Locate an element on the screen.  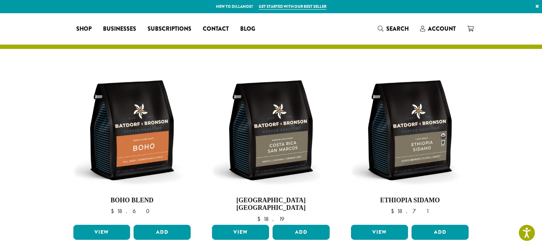
bdi: 18.71 is located at coordinates (410, 211).